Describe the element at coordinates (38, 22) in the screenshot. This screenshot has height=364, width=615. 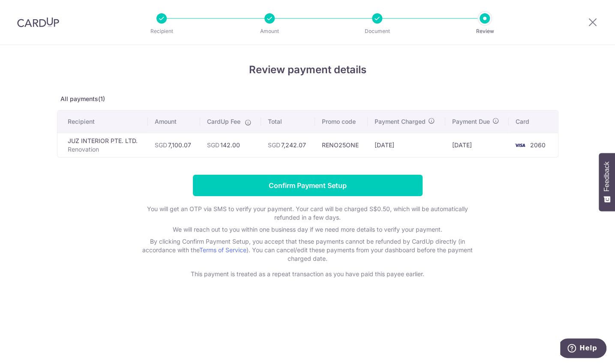
I see `img: CardUp` at that location.